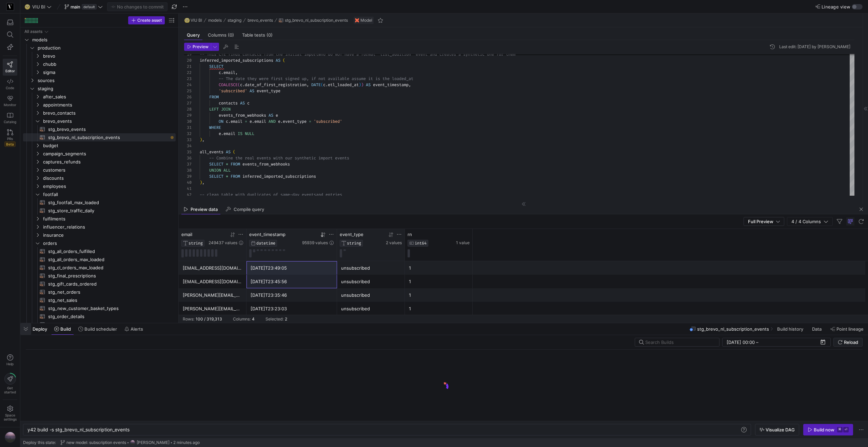 The height and width of the screenshot is (447, 868). What do you see at coordinates (212, 152) in the screenshot?
I see `span: all_events` at bounding box center [212, 152].